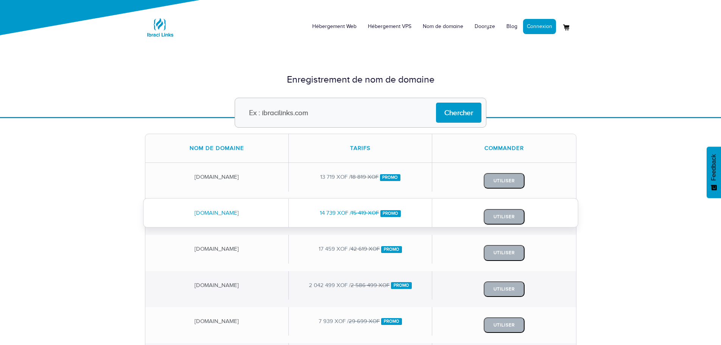 The height and width of the screenshot is (345, 721). Describe the element at coordinates (504, 148) in the screenshot. I see `div: Commander` at that location.